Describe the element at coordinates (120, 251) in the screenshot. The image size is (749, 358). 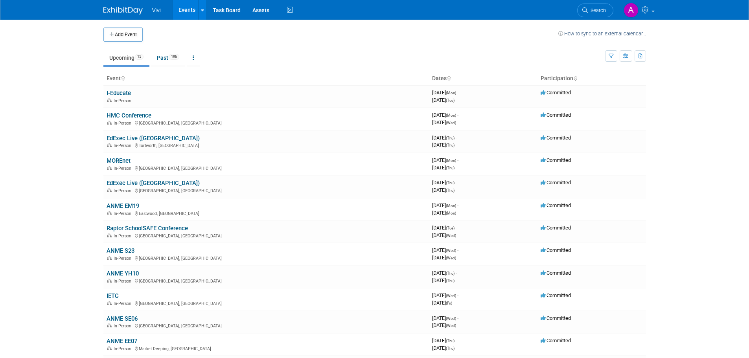
I see `a: ANME S23` at that location.